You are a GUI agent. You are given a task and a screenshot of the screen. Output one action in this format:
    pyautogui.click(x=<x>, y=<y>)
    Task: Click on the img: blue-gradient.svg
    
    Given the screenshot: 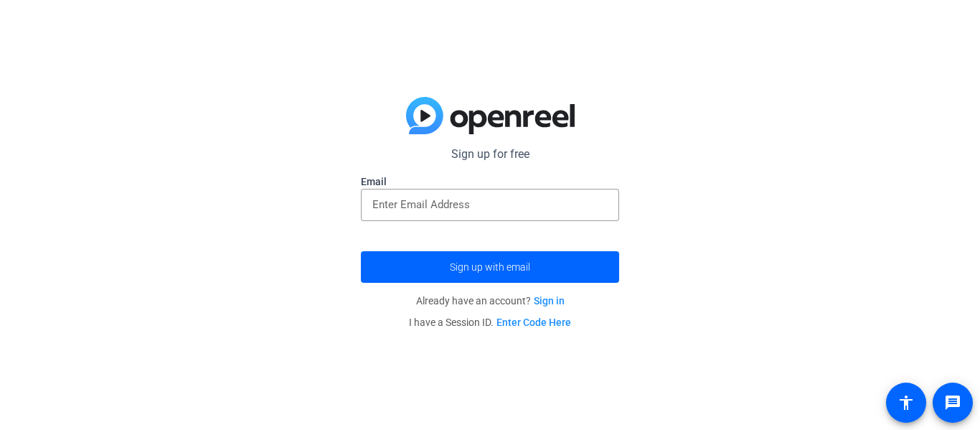 What is the action you would take?
    pyautogui.click(x=490, y=116)
    